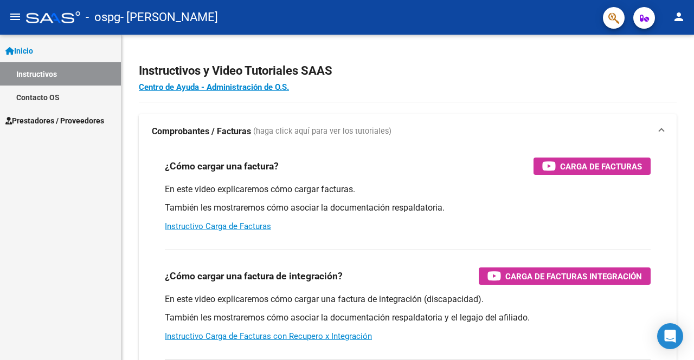  Describe the element at coordinates (268, 337) in the screenshot. I see `a: Instructivo Carga de Facturas con Recupero x Integración` at that location.